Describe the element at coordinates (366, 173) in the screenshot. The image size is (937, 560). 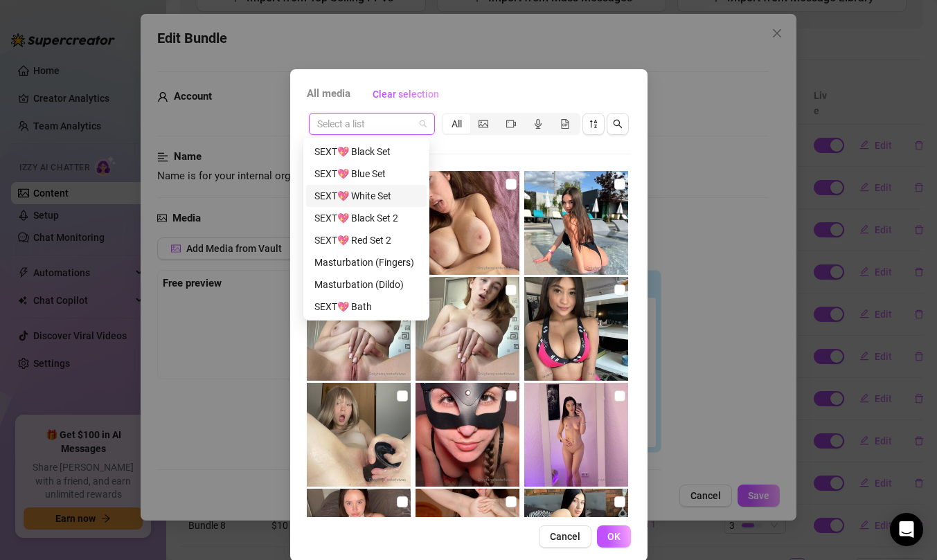
I see `div: SEXT💖 Blue Set` at that location.